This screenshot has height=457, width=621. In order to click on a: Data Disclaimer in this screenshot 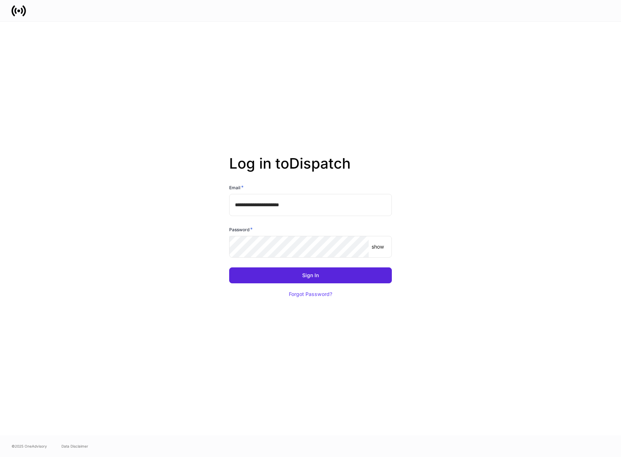, I will do `click(75, 446)`.